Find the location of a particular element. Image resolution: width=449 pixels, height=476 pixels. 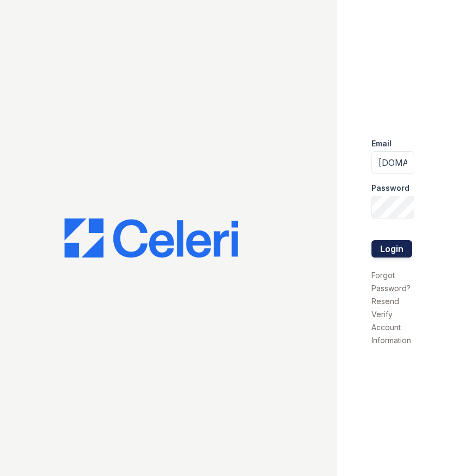

button: Login is located at coordinates (391, 249).